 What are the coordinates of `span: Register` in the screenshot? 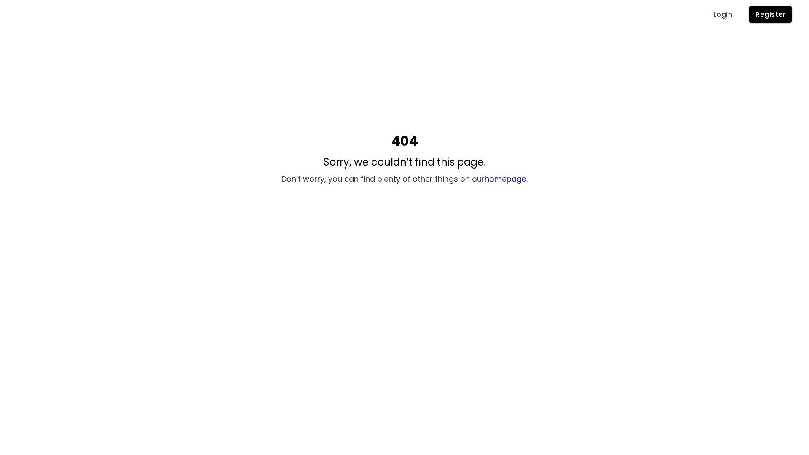 It's located at (770, 14).